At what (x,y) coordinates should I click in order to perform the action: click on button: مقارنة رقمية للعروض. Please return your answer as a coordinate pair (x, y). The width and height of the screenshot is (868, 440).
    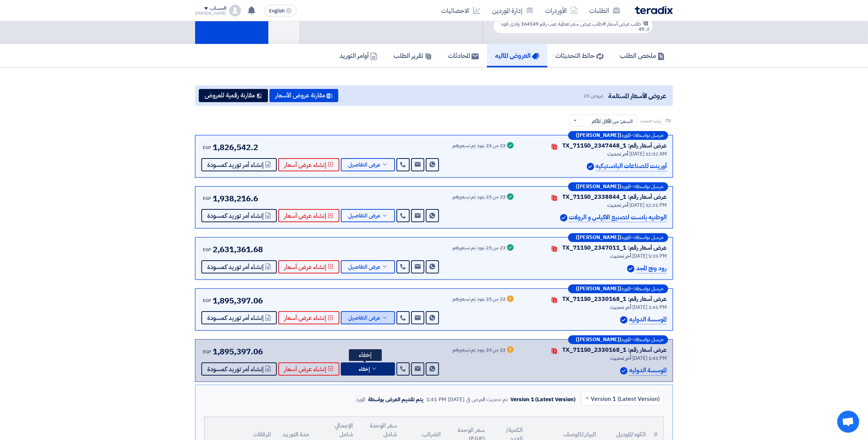
    Looking at the image, I should click on (234, 96).